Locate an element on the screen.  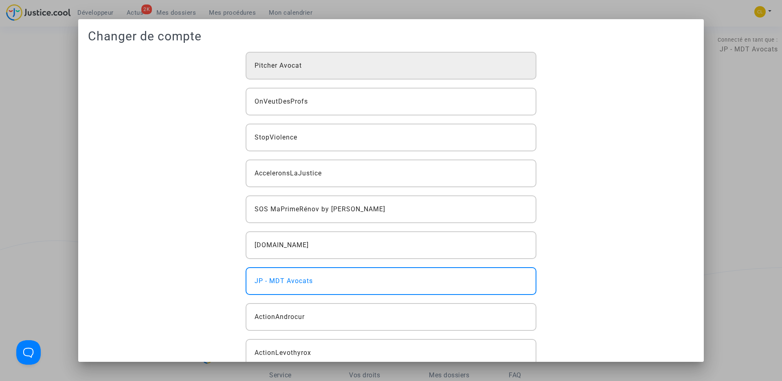
span: ActionAndrocur is located at coordinates (280, 317).